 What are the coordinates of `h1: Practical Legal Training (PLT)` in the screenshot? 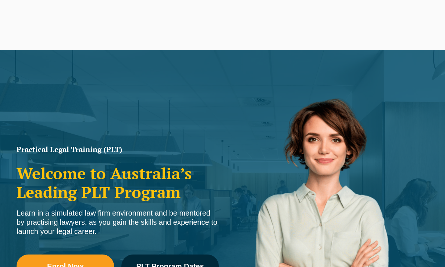 It's located at (118, 150).